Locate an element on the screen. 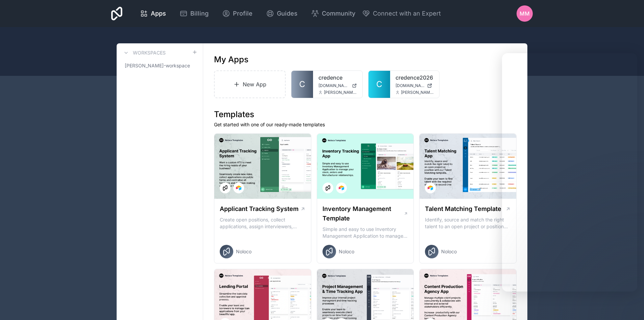 The height and width of the screenshot is (320, 644). a: New App is located at coordinates (250, 84).